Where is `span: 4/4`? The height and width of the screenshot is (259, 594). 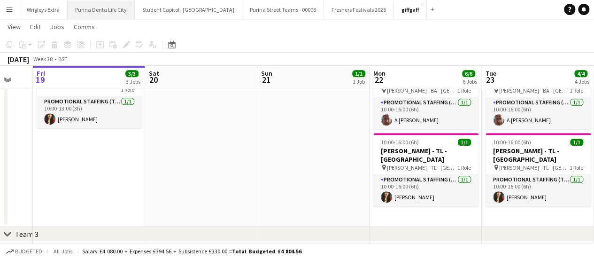 span: 4/4 is located at coordinates (581, 73).